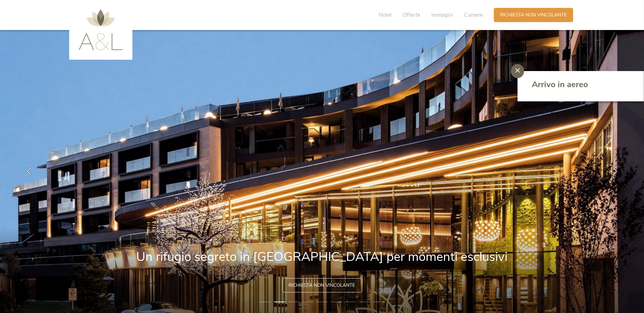 The height and width of the screenshot is (313, 644). I want to click on span: Immagini, so click(442, 15).